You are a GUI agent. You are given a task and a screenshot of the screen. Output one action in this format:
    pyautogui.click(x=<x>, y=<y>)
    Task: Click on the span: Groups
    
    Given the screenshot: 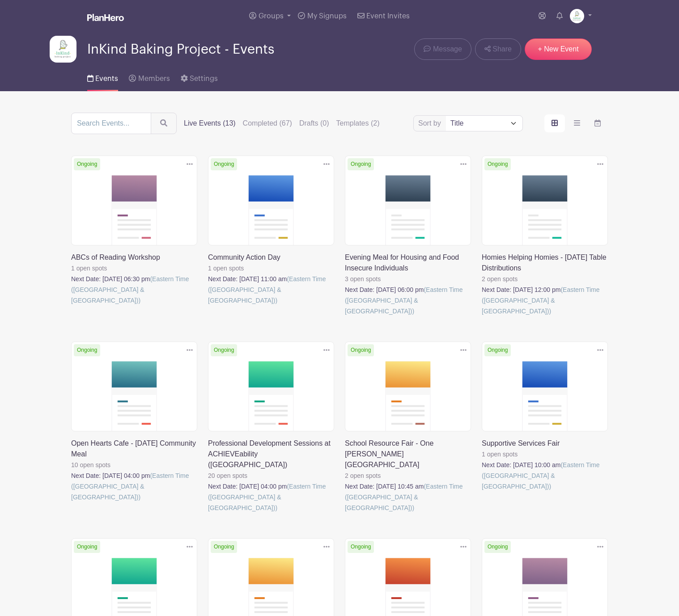 What is the action you would take?
    pyautogui.click(x=271, y=16)
    